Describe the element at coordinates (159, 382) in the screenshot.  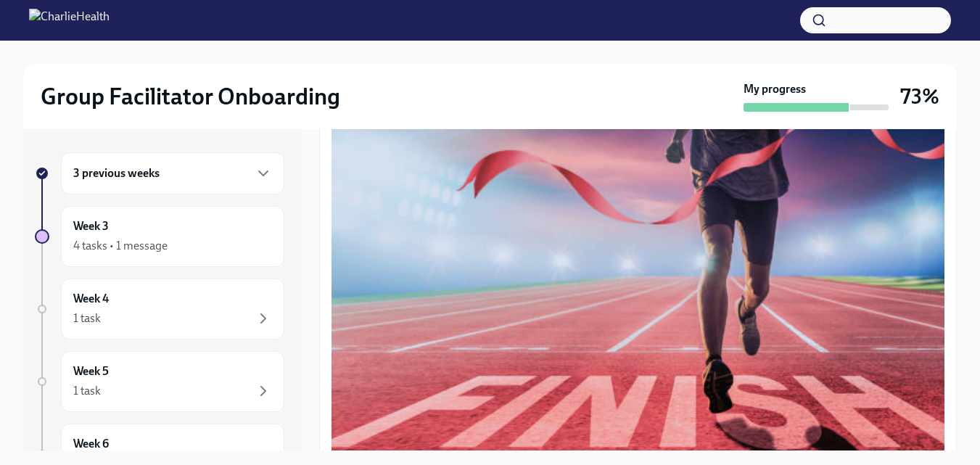
I see `a: Week 51 task` at that location.